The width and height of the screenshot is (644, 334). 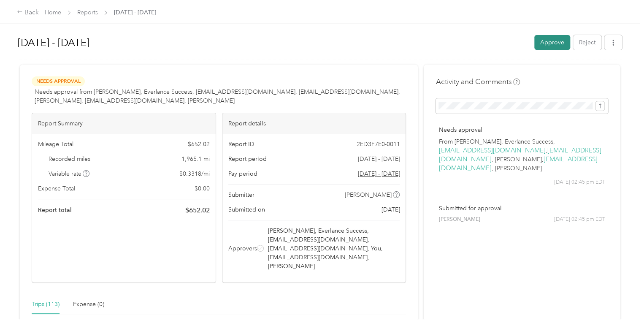 What do you see at coordinates (241, 144) in the screenshot?
I see `span: Report ID` at bounding box center [241, 144].